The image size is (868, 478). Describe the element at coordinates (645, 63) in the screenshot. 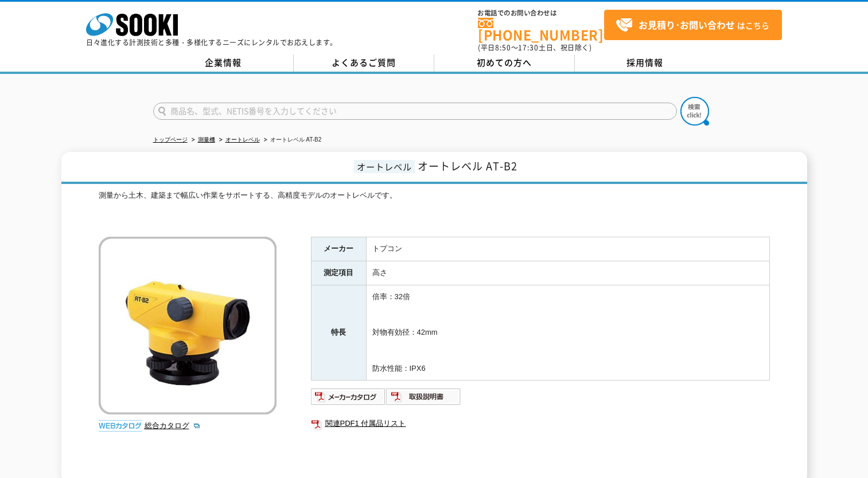

I see `a: 採用情報` at that location.